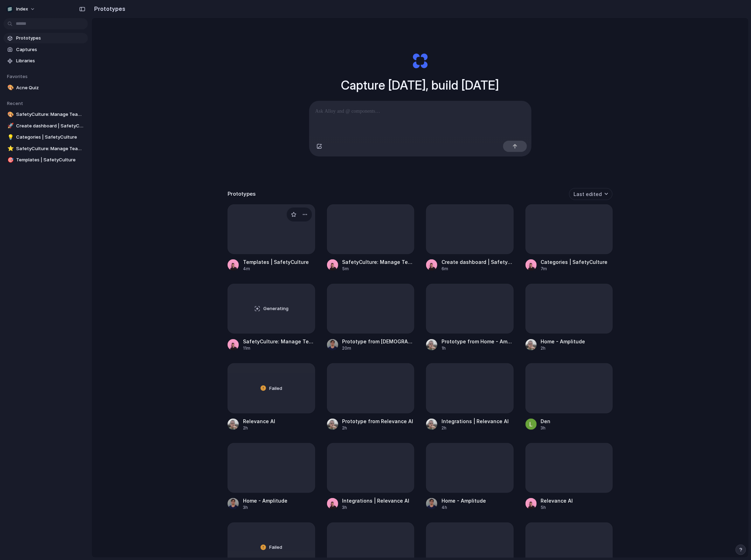  What do you see at coordinates (574, 262) in the screenshot?
I see `div: Categories | SafetyCulture` at bounding box center [574, 262].